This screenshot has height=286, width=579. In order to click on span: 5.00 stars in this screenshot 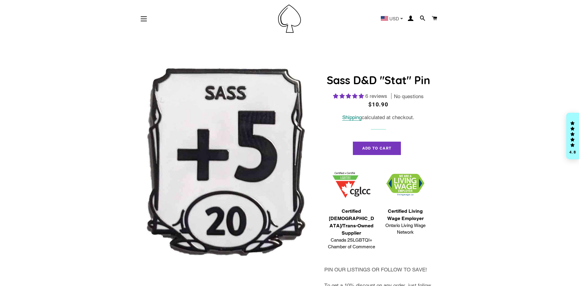, I will do `click(349, 96)`.